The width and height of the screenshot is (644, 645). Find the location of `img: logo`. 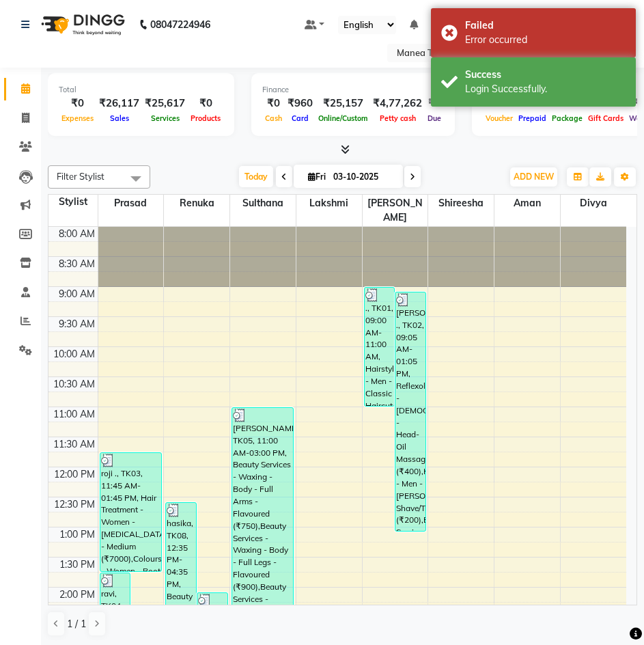

img: logo is located at coordinates (81, 25).